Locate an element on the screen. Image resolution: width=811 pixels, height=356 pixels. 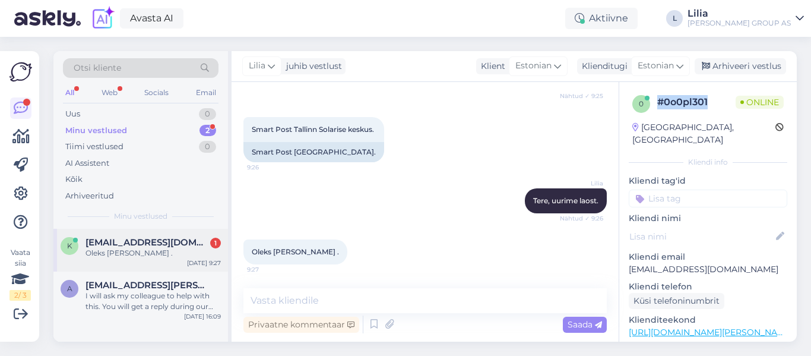
div: Klient is located at coordinates (490, 66).